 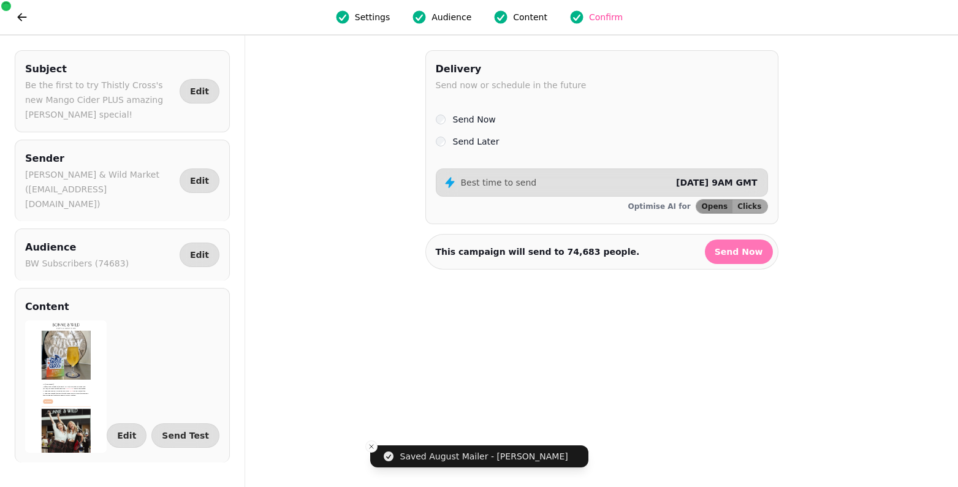 What do you see at coordinates (372, 447) in the screenshot?
I see `button: Close toast` at bounding box center [372, 447].